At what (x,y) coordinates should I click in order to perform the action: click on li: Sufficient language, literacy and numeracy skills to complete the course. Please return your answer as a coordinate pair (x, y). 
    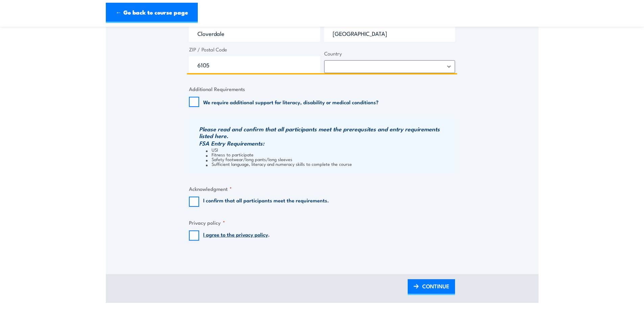
    Looking at the image, I should click on (329, 164).